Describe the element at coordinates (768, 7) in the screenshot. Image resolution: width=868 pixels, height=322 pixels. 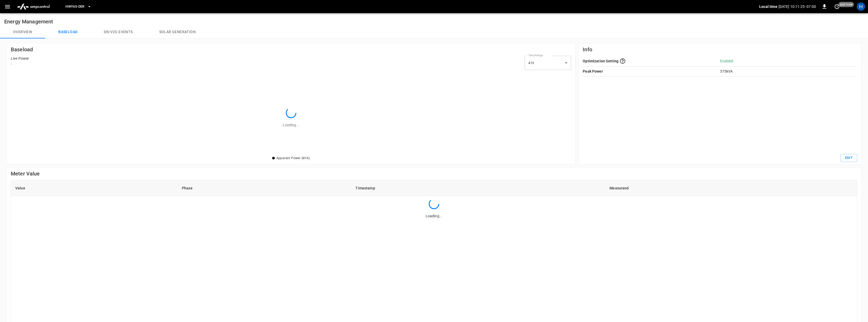
I see `p: Local time` at that location.